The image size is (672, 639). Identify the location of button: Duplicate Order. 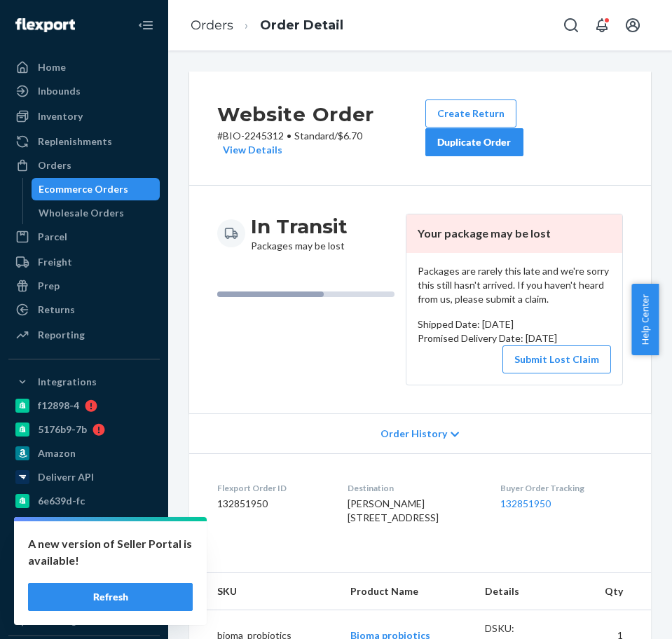
(474, 142).